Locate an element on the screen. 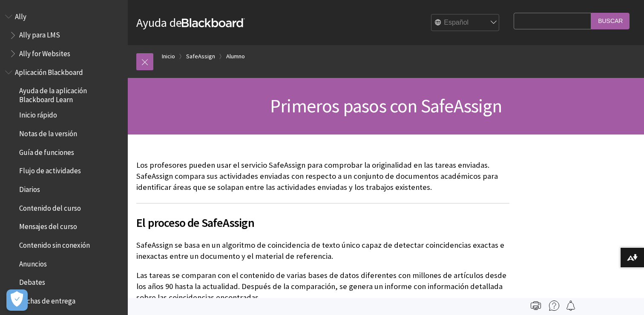  span: Inicio rápido is located at coordinates (38, 113).